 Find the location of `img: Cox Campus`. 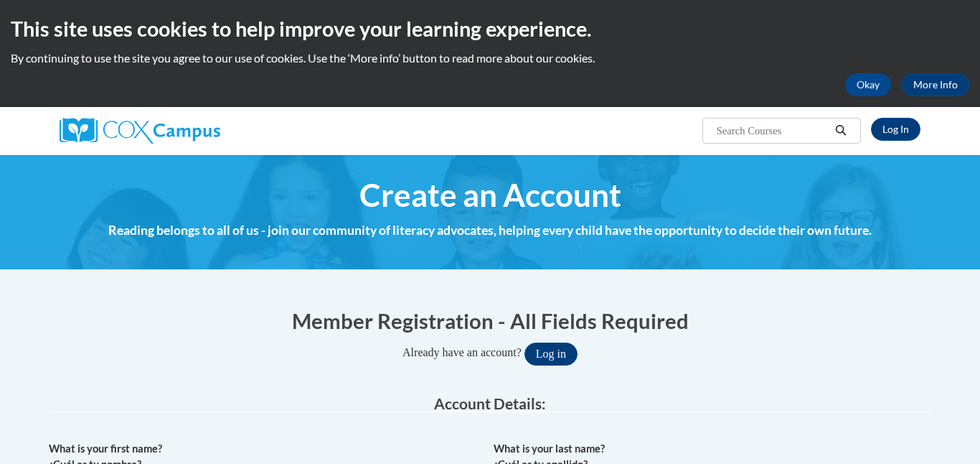

img: Cox Campus is located at coordinates (140, 131).